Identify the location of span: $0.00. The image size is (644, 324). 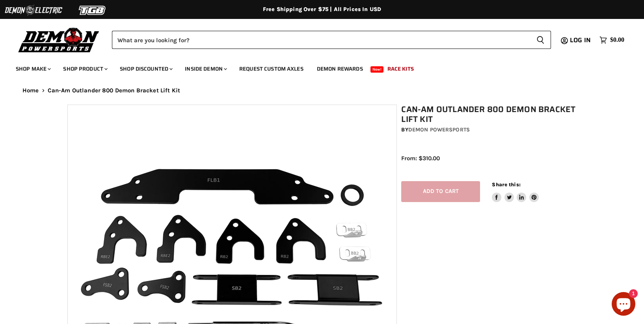
(617, 40).